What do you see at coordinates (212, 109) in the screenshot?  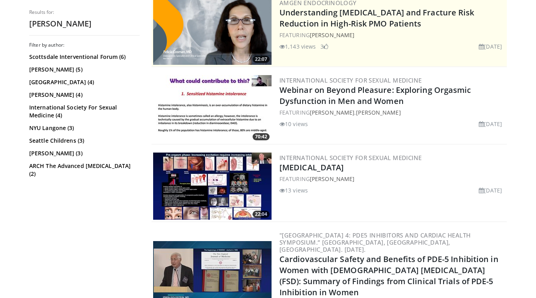 I see `img: d5ce4e4f-a9ce-4219-bb08-1c8eab55194c.300x170_q85_crop-smart_upscale.jpg` at bounding box center [212, 109].